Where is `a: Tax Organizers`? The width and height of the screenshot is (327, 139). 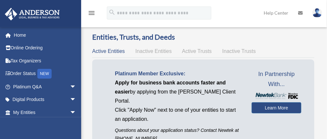 a: Tax Organizers is located at coordinates (45, 61).